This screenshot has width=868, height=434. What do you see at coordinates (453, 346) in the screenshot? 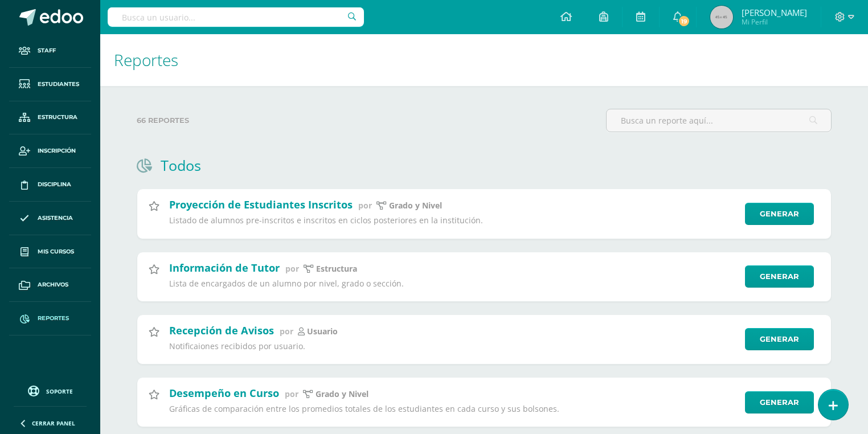
I see `p: Notificaiones recibidos por usuario.` at bounding box center [453, 346].